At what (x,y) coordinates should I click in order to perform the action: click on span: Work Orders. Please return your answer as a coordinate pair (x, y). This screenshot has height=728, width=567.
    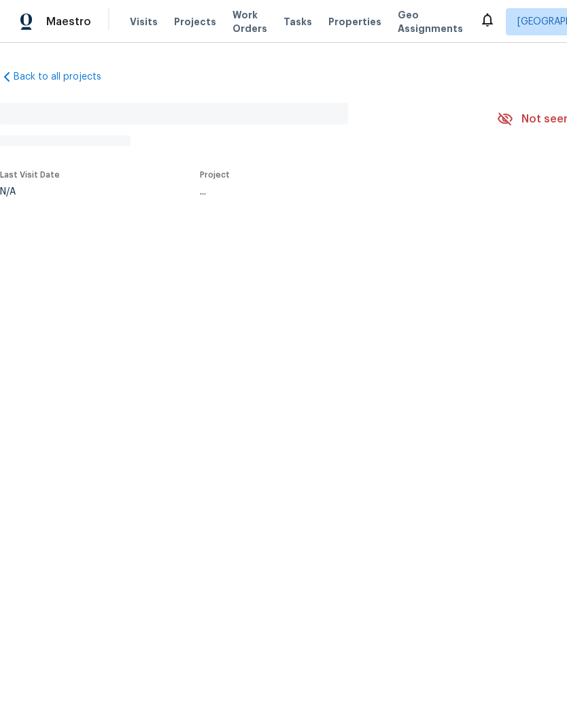
    Looking at the image, I should click on (250, 22).